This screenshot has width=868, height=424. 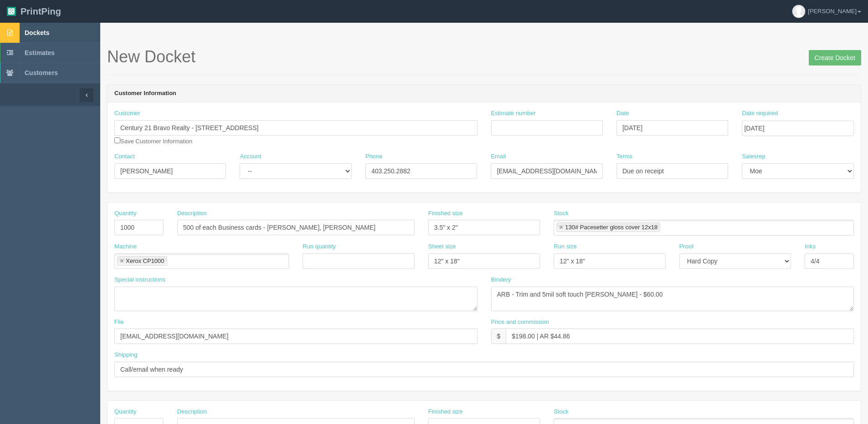 What do you see at coordinates (127, 113) in the screenshot?
I see `label: Customer` at bounding box center [127, 113].